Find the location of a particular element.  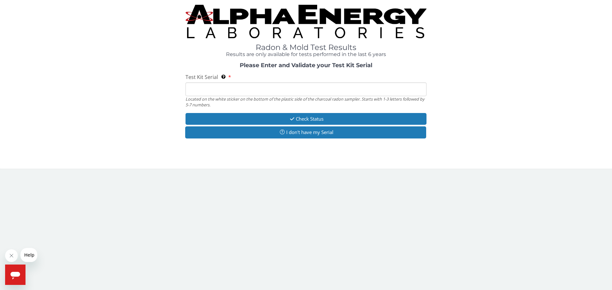

span: Help is located at coordinates (9, 7).